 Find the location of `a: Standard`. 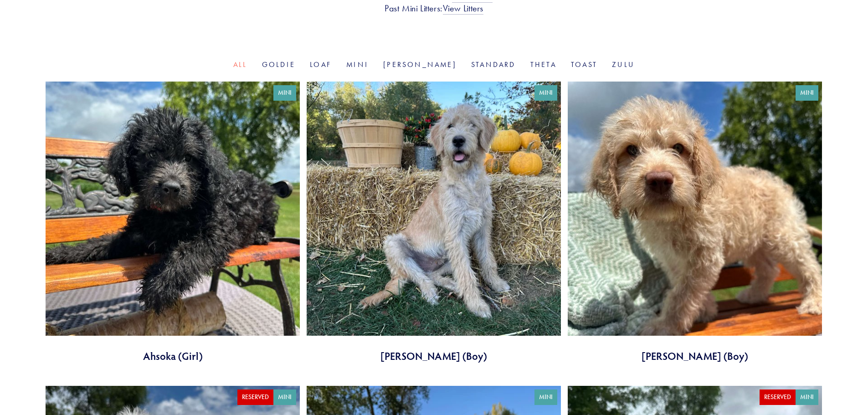

a: Standard is located at coordinates (494, 64).